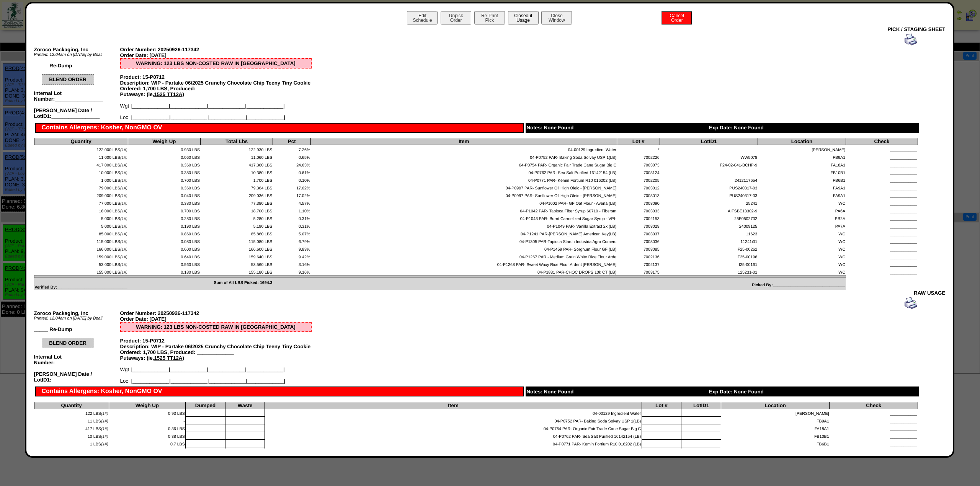 This screenshot has width=980, height=486. I want to click on th: LotID1, so click(701, 405).